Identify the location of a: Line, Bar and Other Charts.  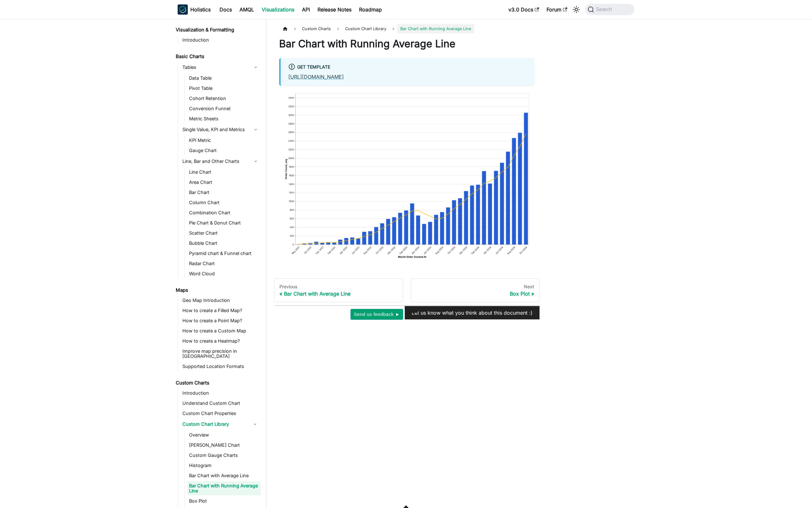
(221, 162).